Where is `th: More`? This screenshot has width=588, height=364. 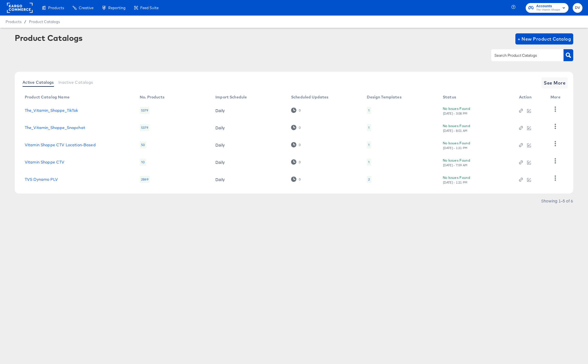
th: More is located at coordinates (557, 98).